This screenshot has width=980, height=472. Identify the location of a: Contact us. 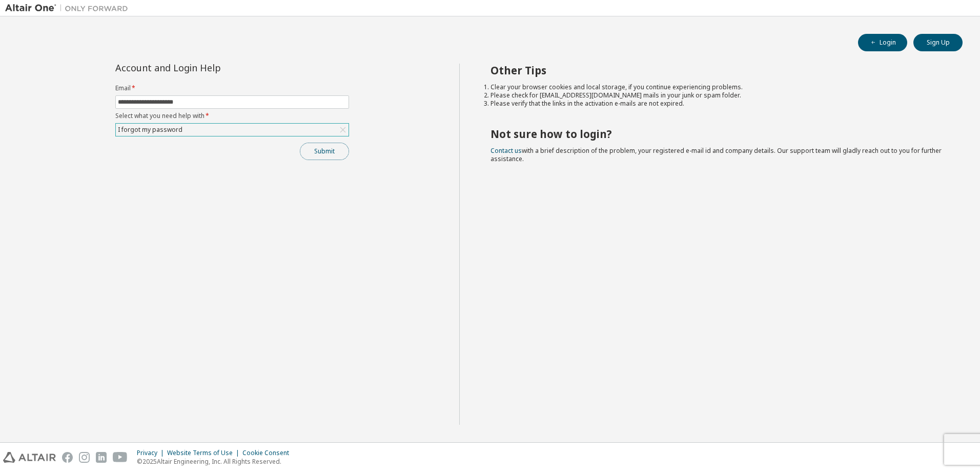
(506, 150).